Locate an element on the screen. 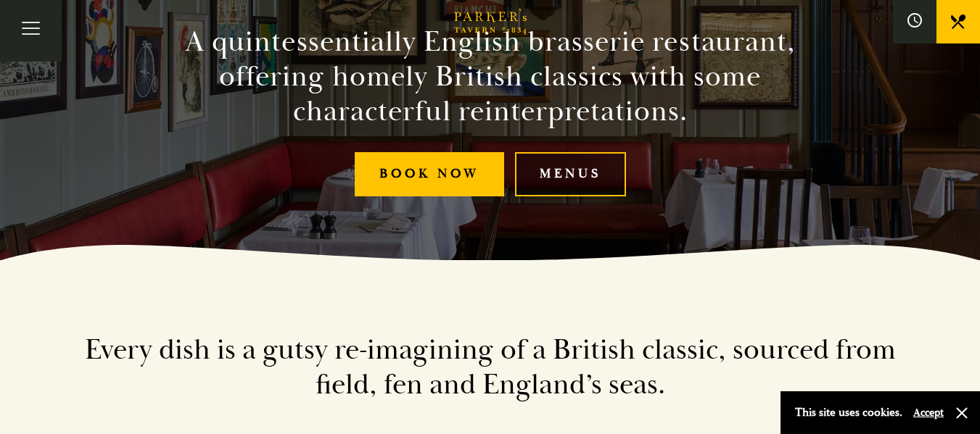 Image resolution: width=980 pixels, height=434 pixels. a: Book Now is located at coordinates (430, 174).